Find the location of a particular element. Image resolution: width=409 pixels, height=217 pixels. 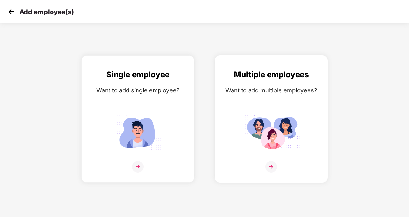

img: svg+xml;base64,PHN2ZyB4bWxucz0iaHR0cDovL3d3dy53My5vcmcvMjAwMC9zdmciIGlkPSJTaW5nbGVfZW1wbG95ZWUiIH... is located at coordinates (138, 132).